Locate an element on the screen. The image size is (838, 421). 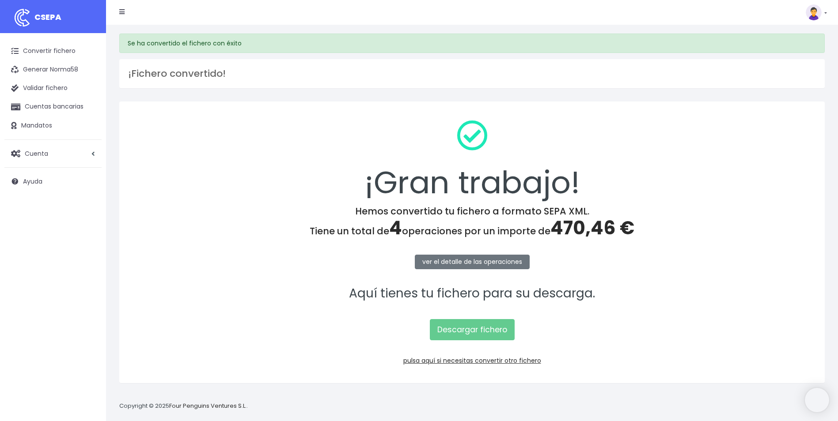
span: Cuenta is located at coordinates (36, 153).